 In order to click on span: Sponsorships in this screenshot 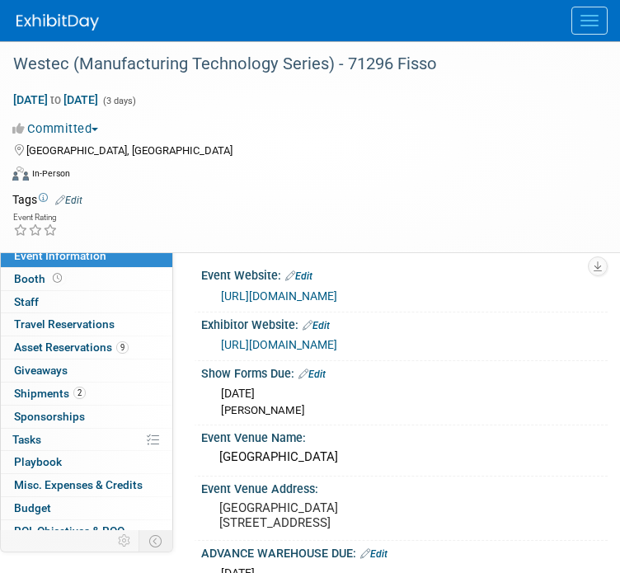, I will do `click(49, 417)`.